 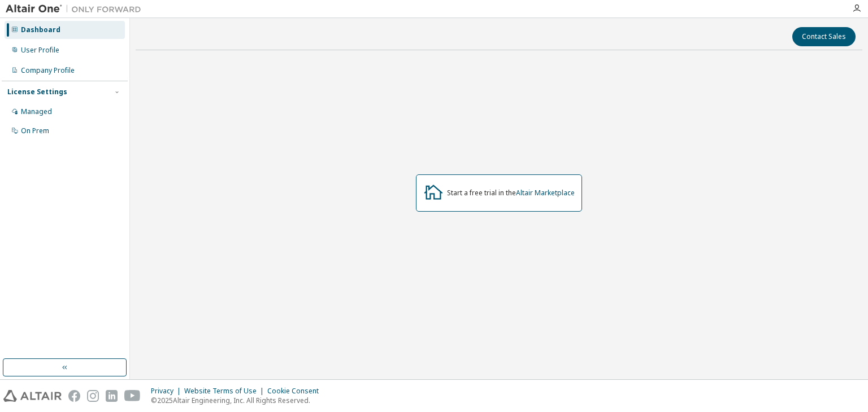 I want to click on div: User Profile, so click(x=40, y=50).